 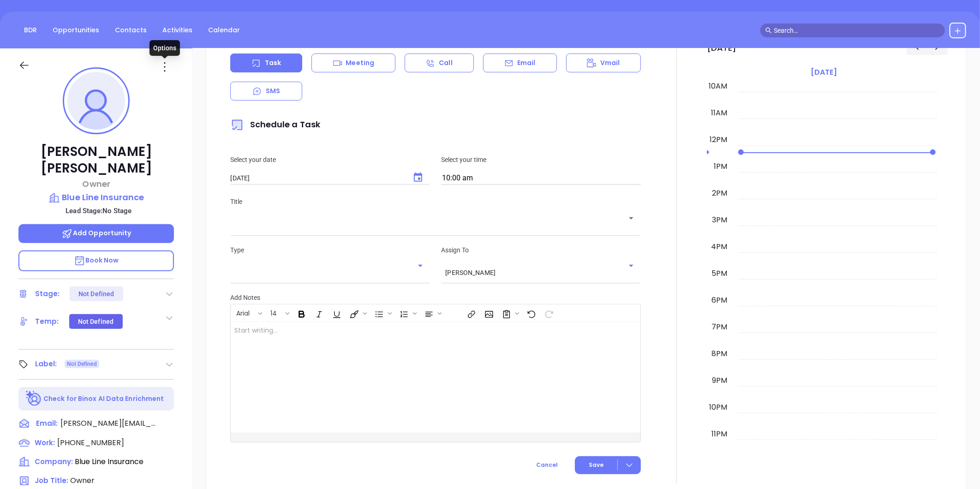 What do you see at coordinates (719, 220) in the screenshot?
I see `div: 3pm` at bounding box center [719, 220].